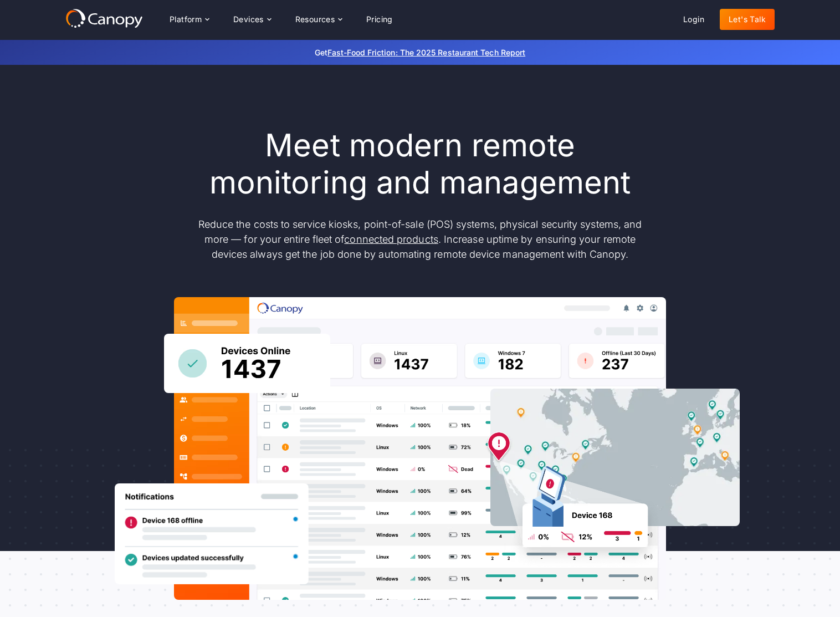 Image resolution: width=840 pixels, height=617 pixels. Describe the element at coordinates (747, 19) in the screenshot. I see `a: Let's Talk` at that location.